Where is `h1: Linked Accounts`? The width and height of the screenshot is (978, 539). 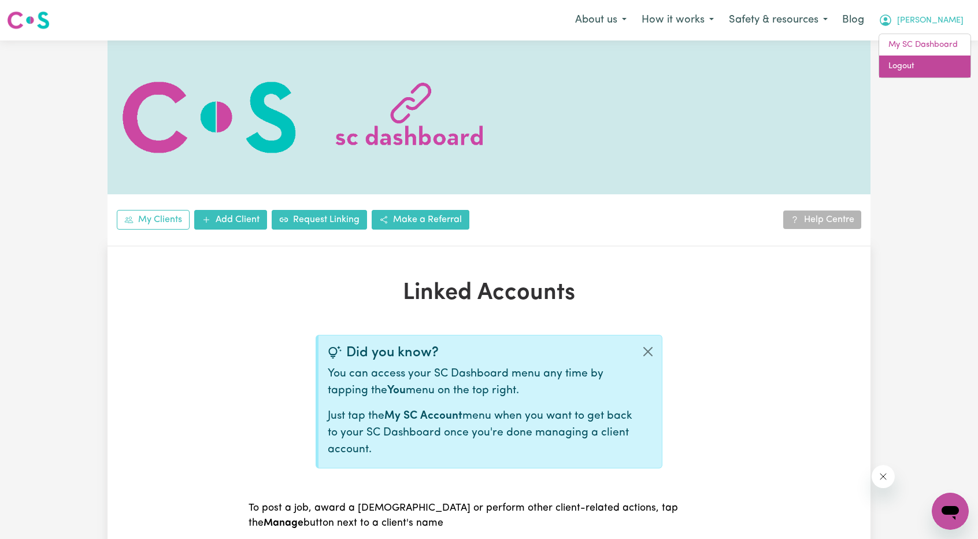
h1: Linked Accounts is located at coordinates (489, 293).